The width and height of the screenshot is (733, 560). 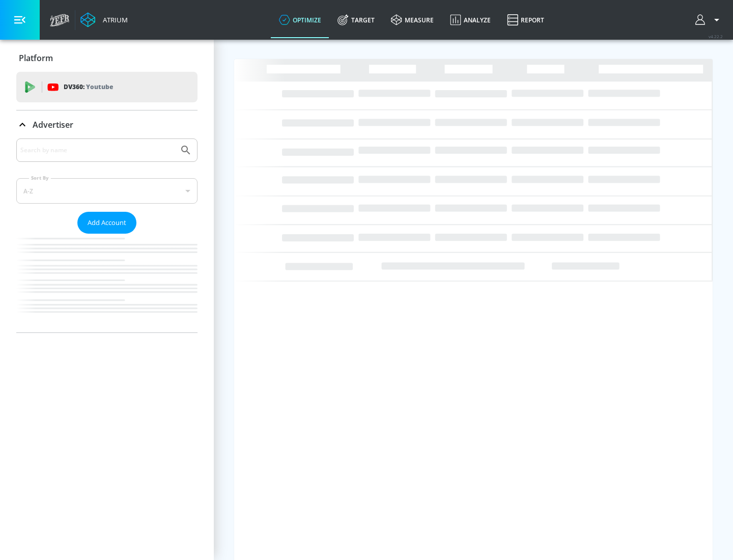 What do you see at coordinates (113, 20) in the screenshot?
I see `div: Atrium` at bounding box center [113, 20].